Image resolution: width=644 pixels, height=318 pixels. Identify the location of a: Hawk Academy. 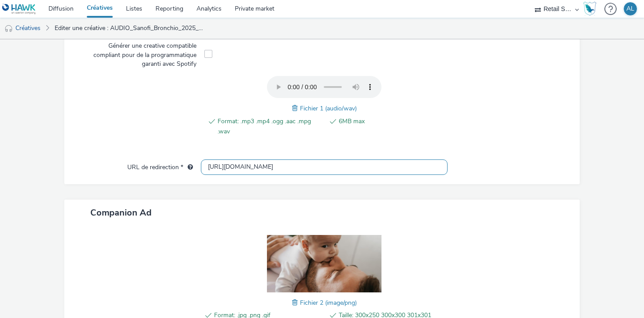
(592, 9).